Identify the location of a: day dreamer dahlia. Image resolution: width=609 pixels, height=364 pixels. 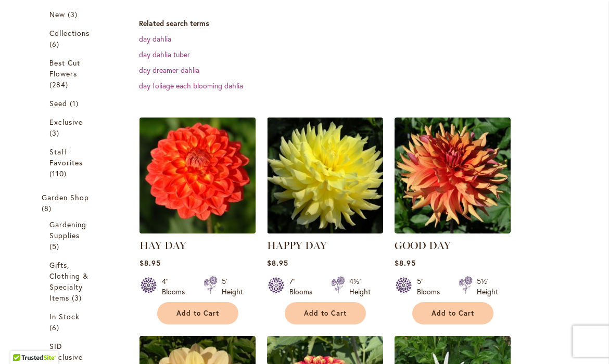
(170, 70).